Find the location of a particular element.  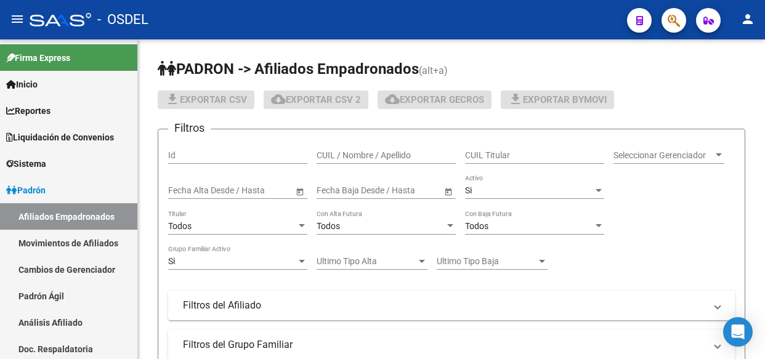

span: Liquidación de Convenios is located at coordinates (60, 137).